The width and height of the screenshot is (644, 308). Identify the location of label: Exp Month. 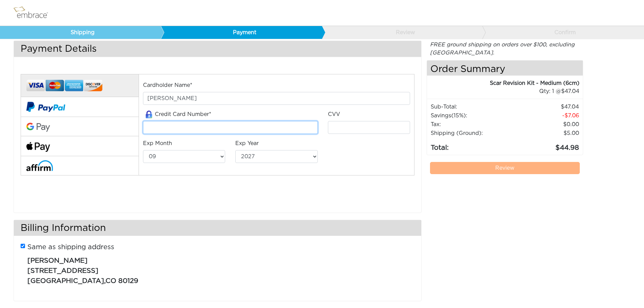
(158, 143).